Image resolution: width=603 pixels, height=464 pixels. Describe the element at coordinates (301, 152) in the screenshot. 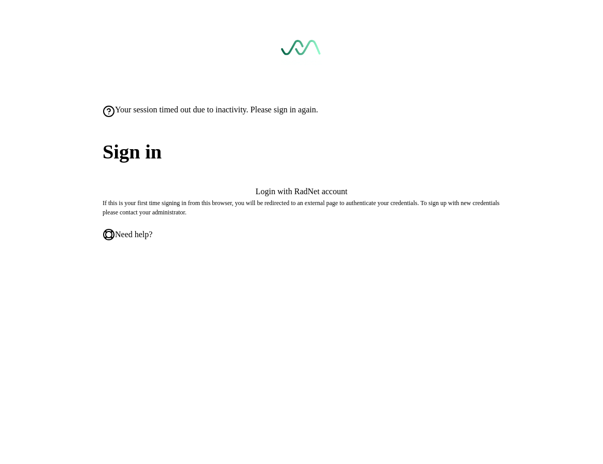

I see `span: Sign in` at that location.